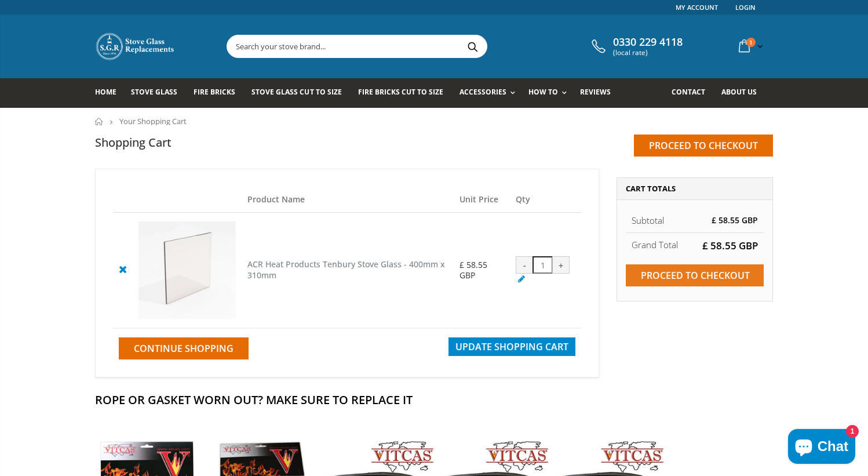 The width and height of the screenshot is (868, 476). I want to click on span: (local rate), so click(648, 53).